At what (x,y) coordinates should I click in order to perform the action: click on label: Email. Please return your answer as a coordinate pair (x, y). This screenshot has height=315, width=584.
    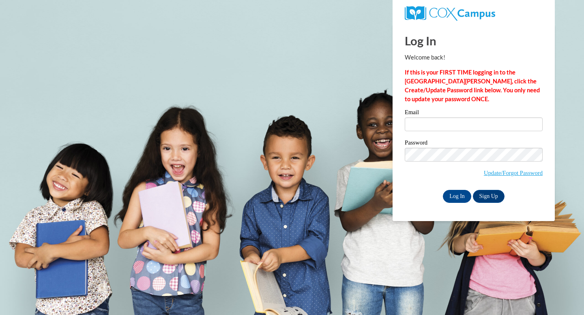
    Looking at the image, I should click on (473, 113).